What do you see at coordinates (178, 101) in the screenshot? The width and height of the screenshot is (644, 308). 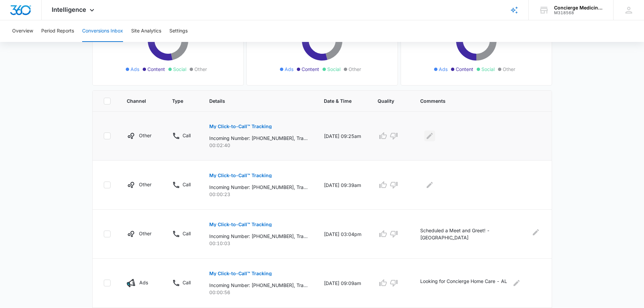 I see `span: Type` at bounding box center [178, 101].